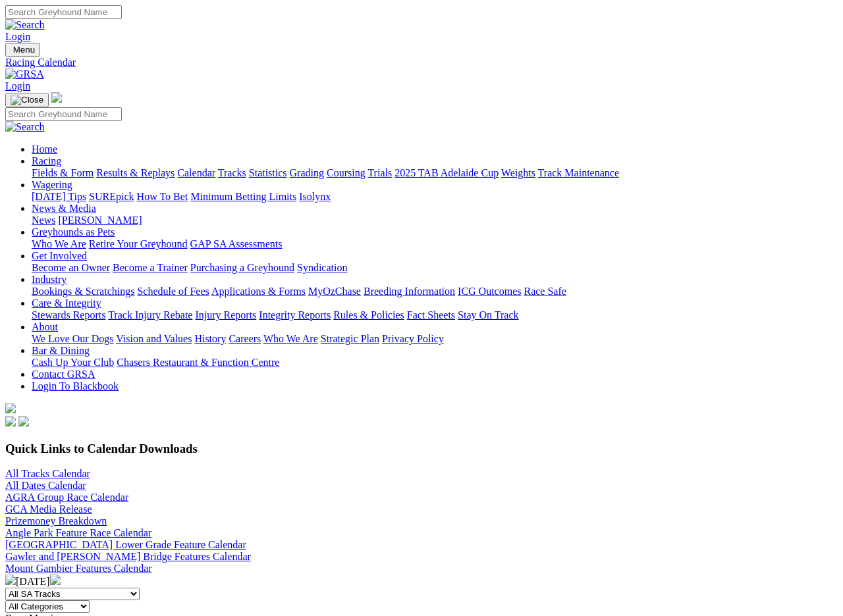 The width and height of the screenshot is (843, 616). What do you see at coordinates (71, 267) in the screenshot?
I see `a: Become an Owner` at bounding box center [71, 267].